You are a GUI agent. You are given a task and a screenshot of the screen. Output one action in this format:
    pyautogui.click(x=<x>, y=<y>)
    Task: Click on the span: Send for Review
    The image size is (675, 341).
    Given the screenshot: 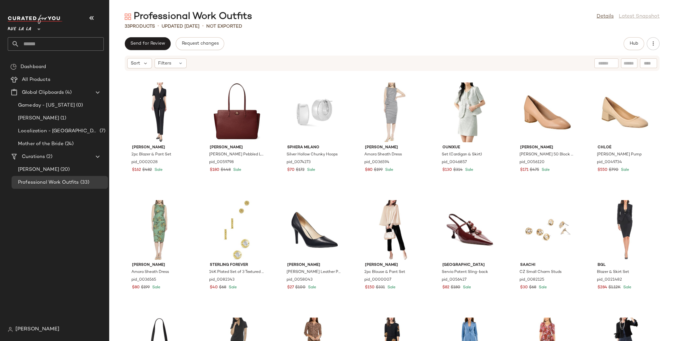 What is the action you would take?
    pyautogui.click(x=147, y=44)
    